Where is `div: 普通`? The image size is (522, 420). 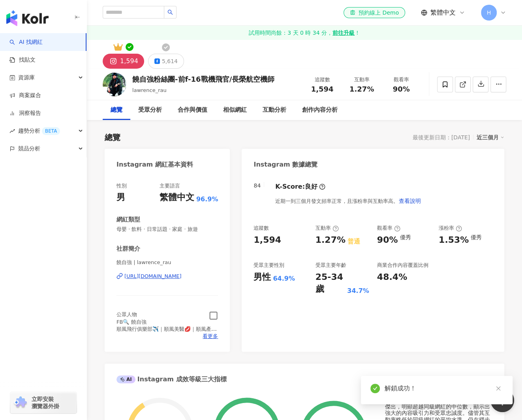 div: 普通 is located at coordinates (354, 241).